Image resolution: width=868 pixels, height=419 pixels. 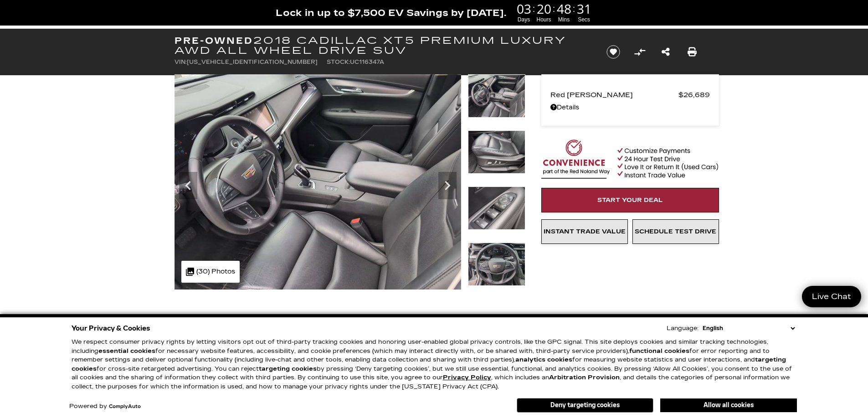 What do you see at coordinates (127, 351) in the screenshot?
I see `strong: essential cookies` at bounding box center [127, 351].